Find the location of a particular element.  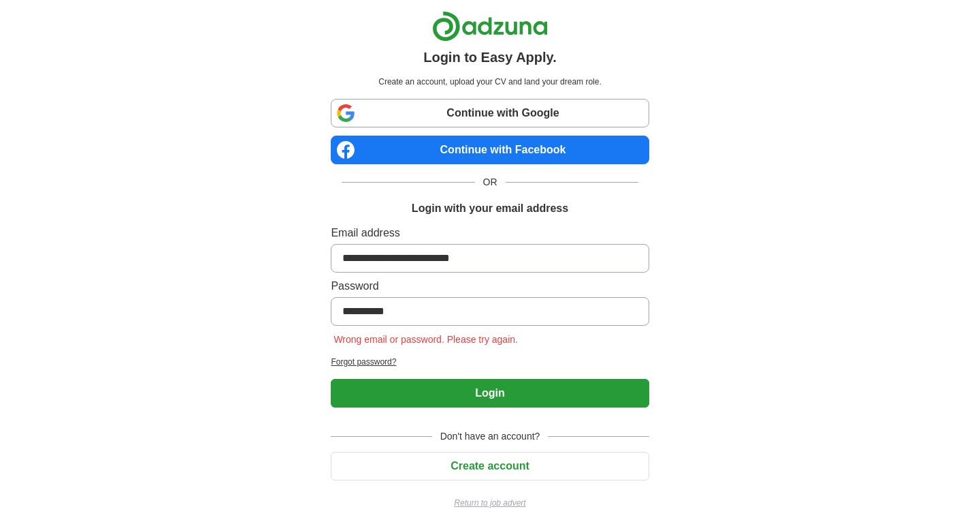

label: Password is located at coordinates (489, 286).